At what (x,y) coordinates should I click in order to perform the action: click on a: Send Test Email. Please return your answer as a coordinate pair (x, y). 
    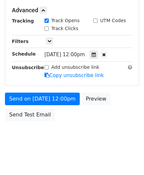
    Looking at the image, I should click on (30, 115).